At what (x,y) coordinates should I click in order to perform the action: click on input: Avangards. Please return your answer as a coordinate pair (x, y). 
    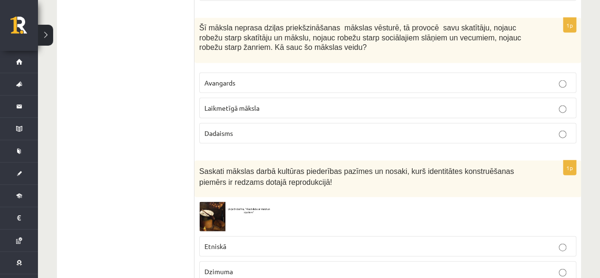
    Looking at the image, I should click on (563, 84).